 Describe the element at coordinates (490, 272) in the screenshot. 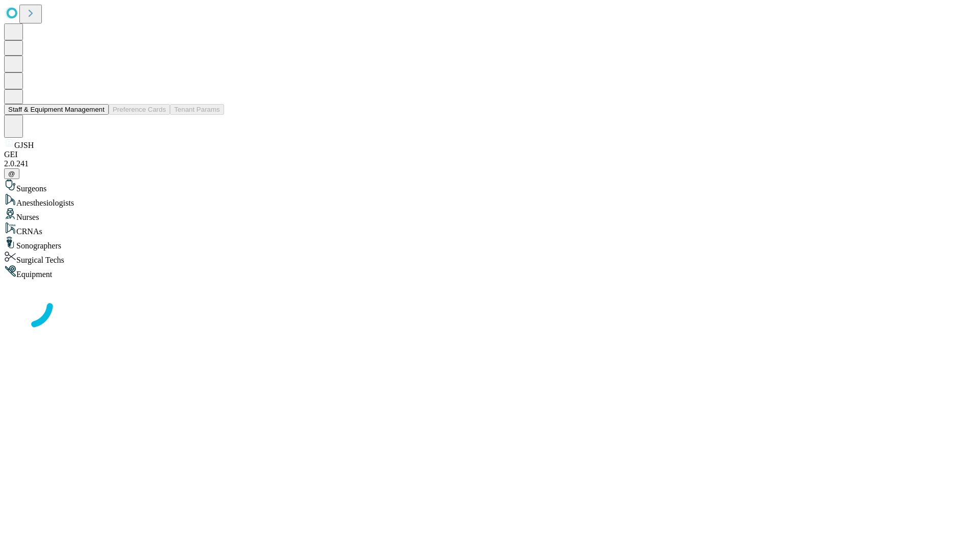

I see `div: Equipment` at that location.